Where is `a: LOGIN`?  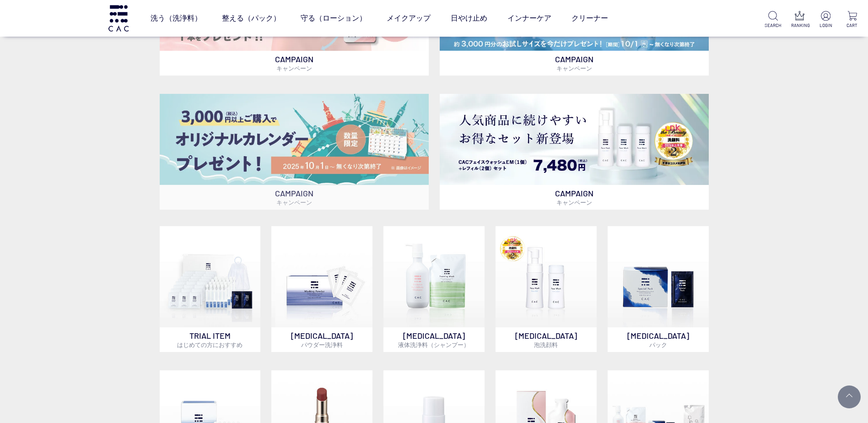 a: LOGIN is located at coordinates (825, 20).